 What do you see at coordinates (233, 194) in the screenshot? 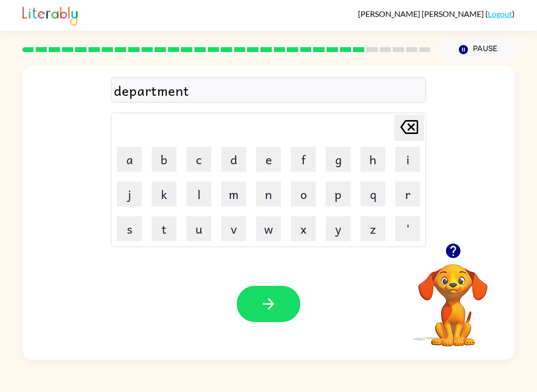
I see `button: m` at bounding box center [233, 194].